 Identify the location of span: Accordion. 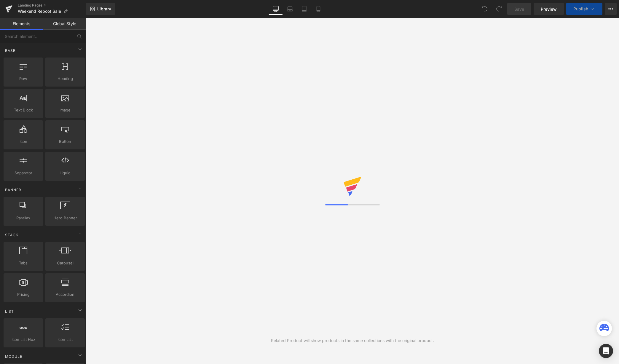
(65, 294).